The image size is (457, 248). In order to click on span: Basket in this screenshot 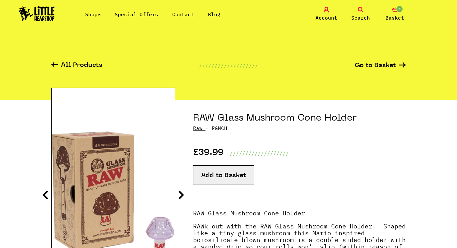, I will do `click(395, 18)`.